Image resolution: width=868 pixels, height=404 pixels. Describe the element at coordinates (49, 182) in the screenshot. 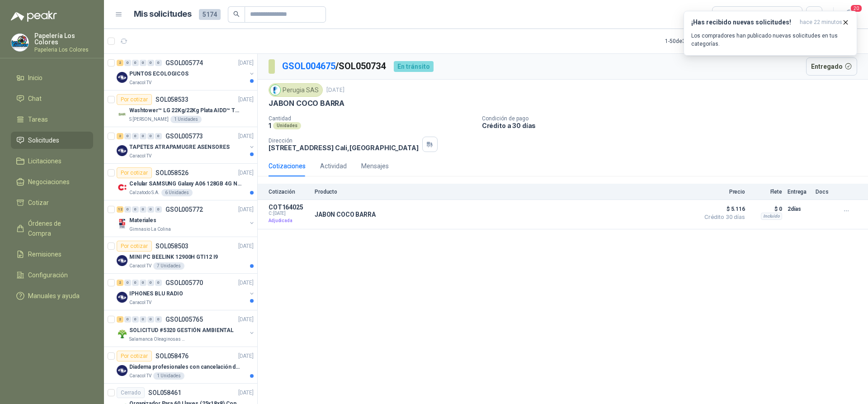

I see `span: Negociaciones` at that location.